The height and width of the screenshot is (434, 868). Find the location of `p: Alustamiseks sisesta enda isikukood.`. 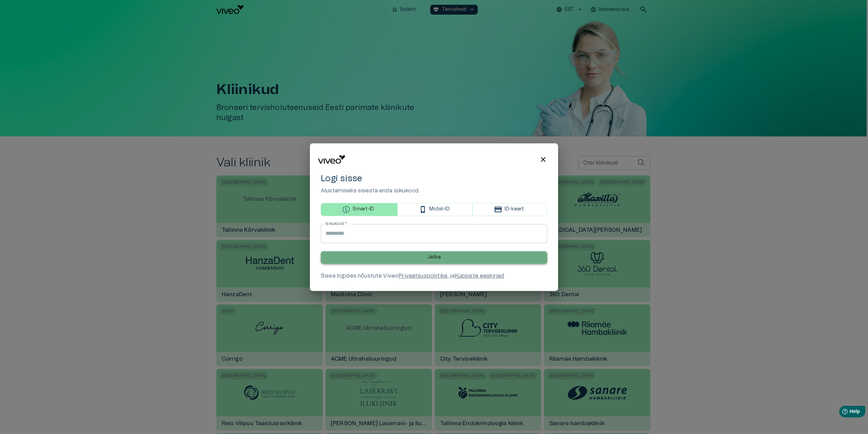

p: Alustamiseks sisesta enda isikukood. is located at coordinates (434, 191).